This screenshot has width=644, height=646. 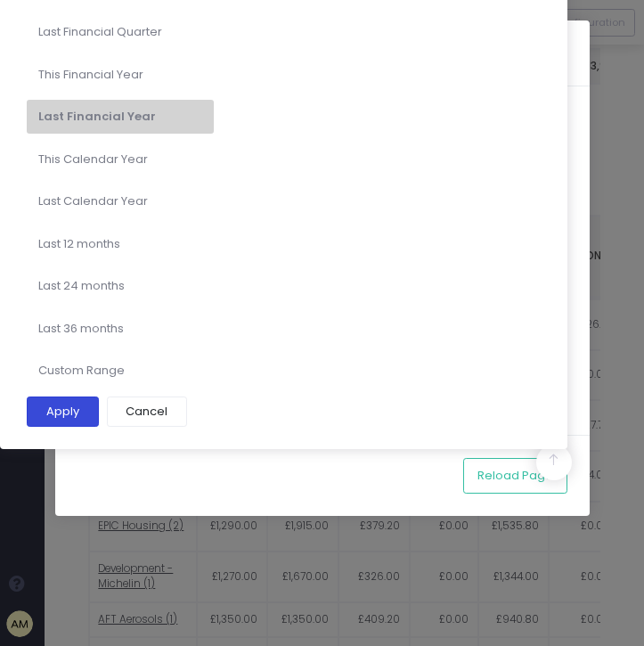 I want to click on li: This Calendar Year, so click(x=120, y=160).